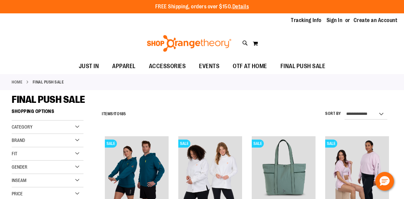  What do you see at coordinates (123, 114) in the screenshot?
I see `span: 185` at bounding box center [123, 114].